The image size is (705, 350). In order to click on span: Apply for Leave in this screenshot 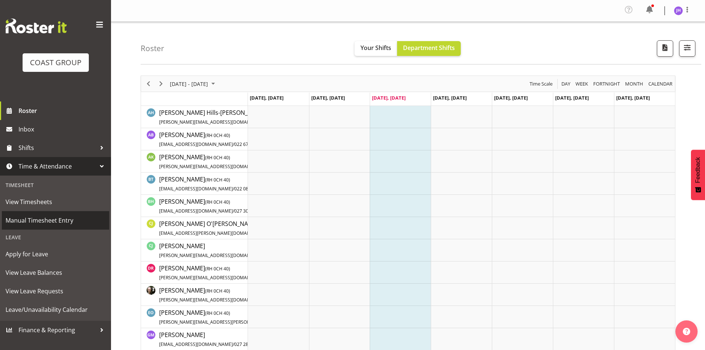, I will do `click(56, 254)`.